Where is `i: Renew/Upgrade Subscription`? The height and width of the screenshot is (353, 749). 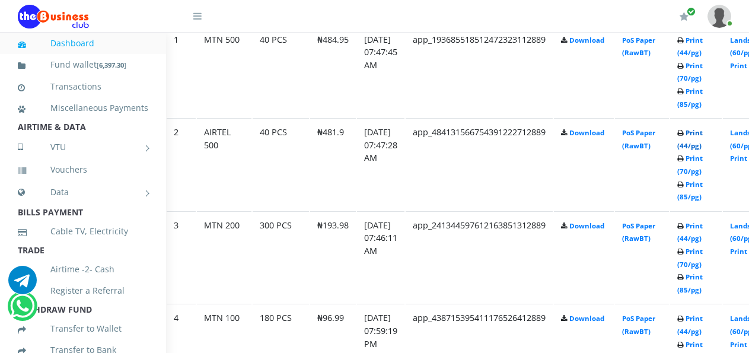 i: Renew/Upgrade Subscription is located at coordinates (684, 17).